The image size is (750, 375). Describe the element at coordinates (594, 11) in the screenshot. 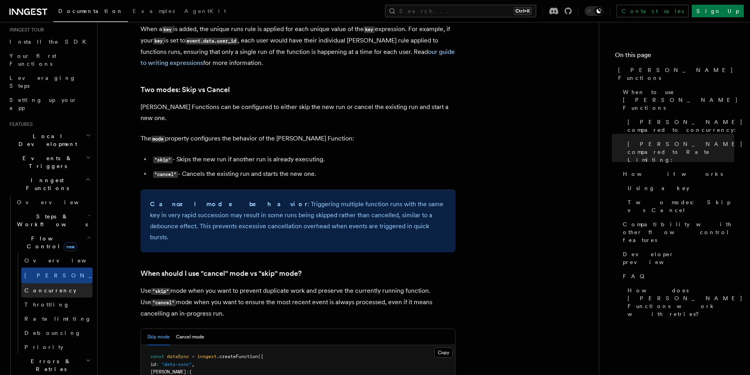

I see `button: Toggle dark mode` at that location.